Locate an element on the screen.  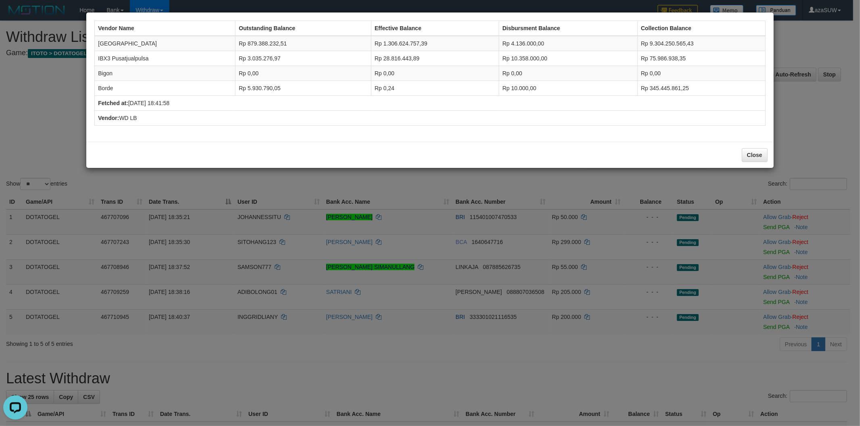
th: Effective Balance is located at coordinates (435, 29).